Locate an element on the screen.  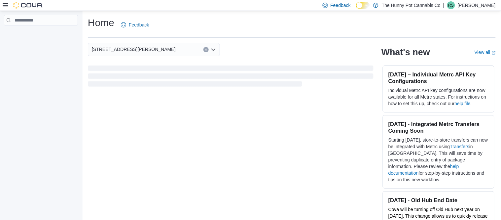
span: Loading is located at coordinates (231, 77).